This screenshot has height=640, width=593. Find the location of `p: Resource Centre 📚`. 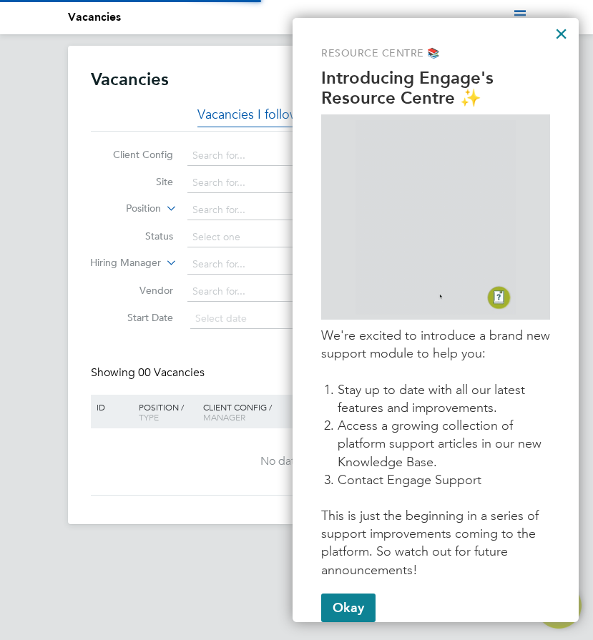

p: Resource Centre 📚 is located at coordinates (436, 54).